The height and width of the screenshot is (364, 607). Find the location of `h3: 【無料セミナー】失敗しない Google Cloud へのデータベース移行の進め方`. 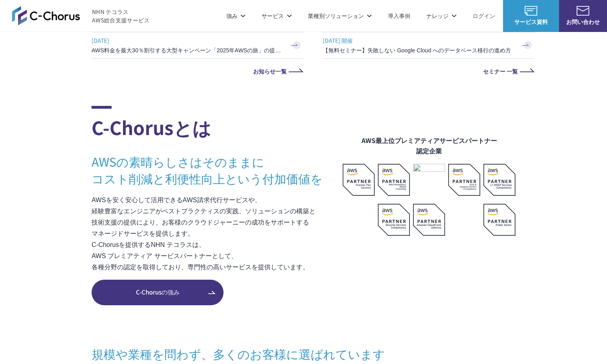

h3: 【無料セミナー】失敗しない Google Cloud へのデータベース移行の進め方 is located at coordinates (419, 50).